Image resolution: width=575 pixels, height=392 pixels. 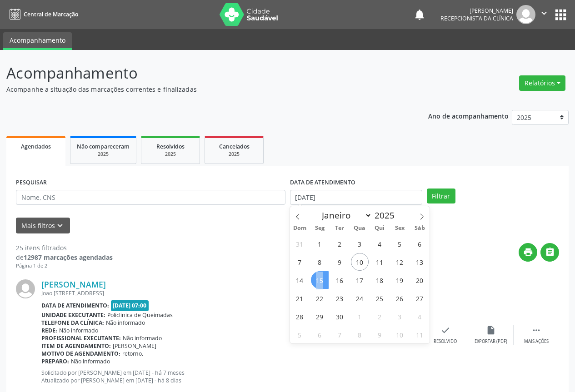 I want to click on span: Setembro 6, 2025, so click(x=419, y=244).